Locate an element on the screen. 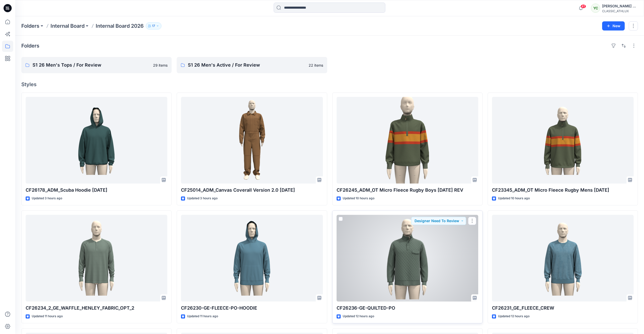  a: CF26230-GE-FLEECE-PO-HOODIE is located at coordinates (252, 258).